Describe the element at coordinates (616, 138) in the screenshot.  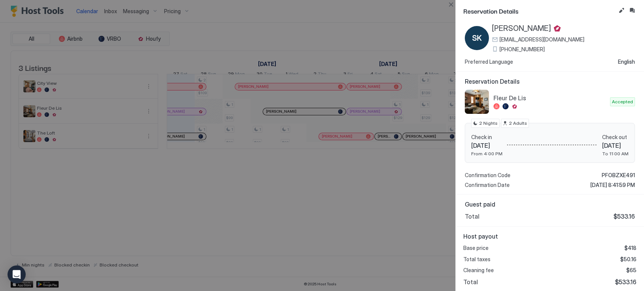
I see `span: Check out` at that location.